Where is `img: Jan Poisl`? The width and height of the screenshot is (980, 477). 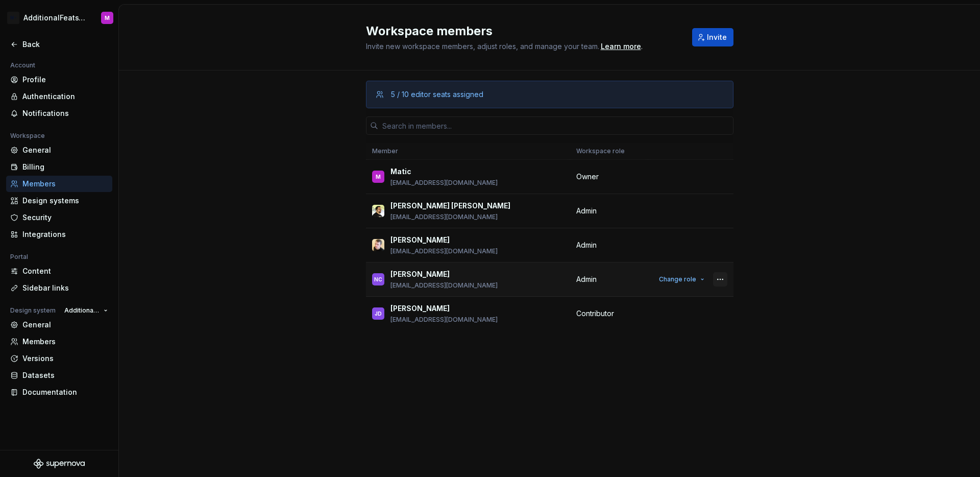
img: Jan Poisl is located at coordinates (378, 245).